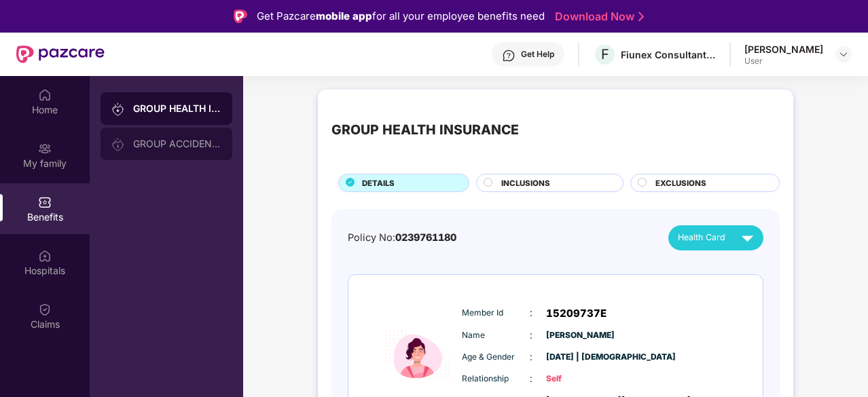 Image resolution: width=868 pixels, height=397 pixels. What do you see at coordinates (641, 17) in the screenshot?
I see `img: Stroke` at bounding box center [641, 17].